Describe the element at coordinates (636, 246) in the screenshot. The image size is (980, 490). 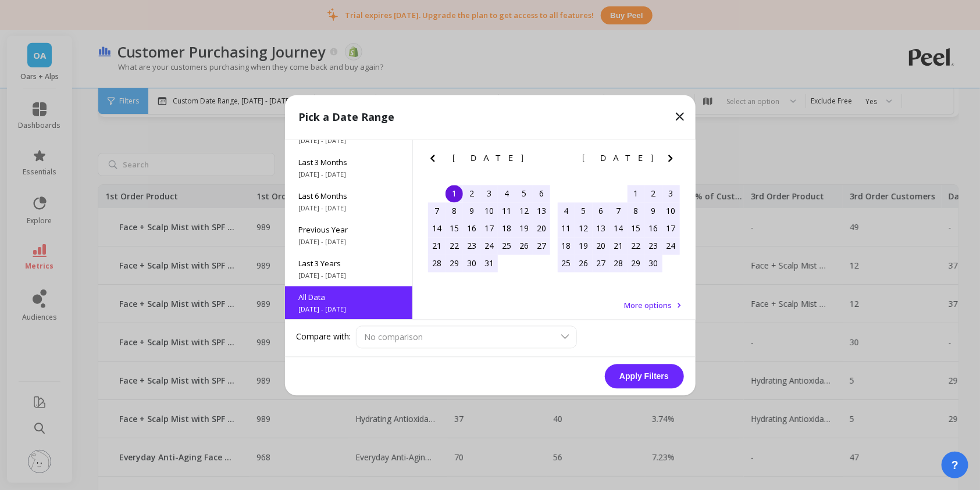
I see `div: Choose Thursday, June 22nd, 2017` at that location.